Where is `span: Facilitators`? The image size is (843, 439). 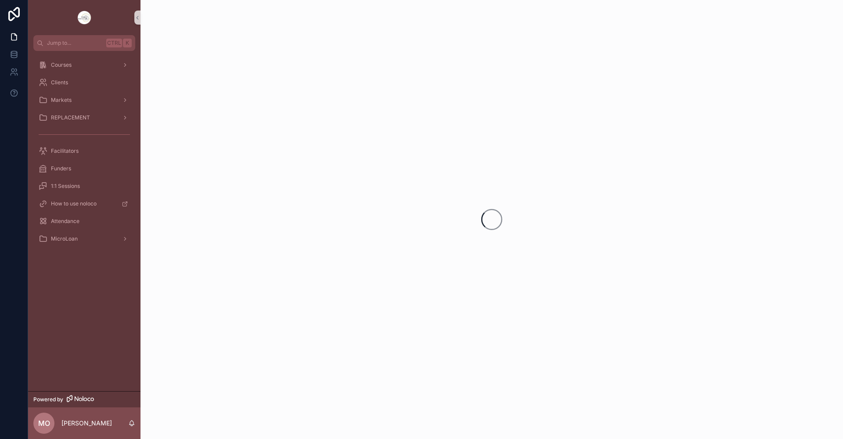 span: Facilitators is located at coordinates (65, 151).